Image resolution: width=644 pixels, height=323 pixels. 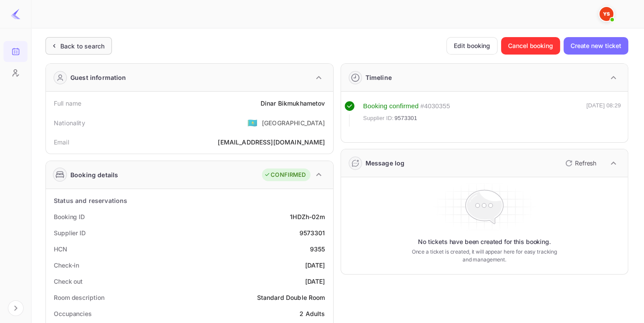 What do you see at coordinates (16, 14) in the screenshot?
I see `img: LiteAPI` at bounding box center [16, 14].